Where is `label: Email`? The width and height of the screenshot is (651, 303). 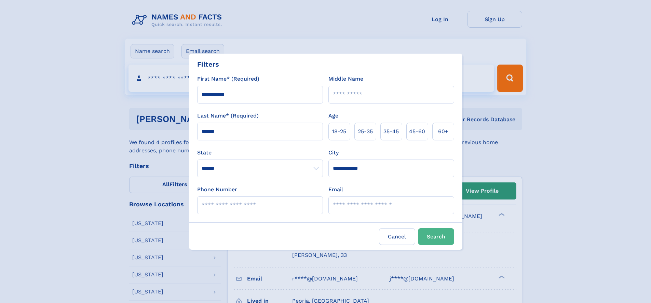 label: Email is located at coordinates (335, 190).